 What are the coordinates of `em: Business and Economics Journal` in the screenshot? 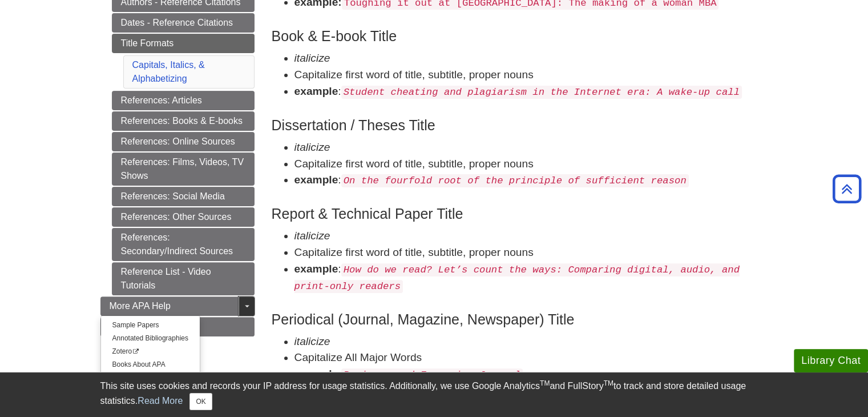 It's located at (432, 374).